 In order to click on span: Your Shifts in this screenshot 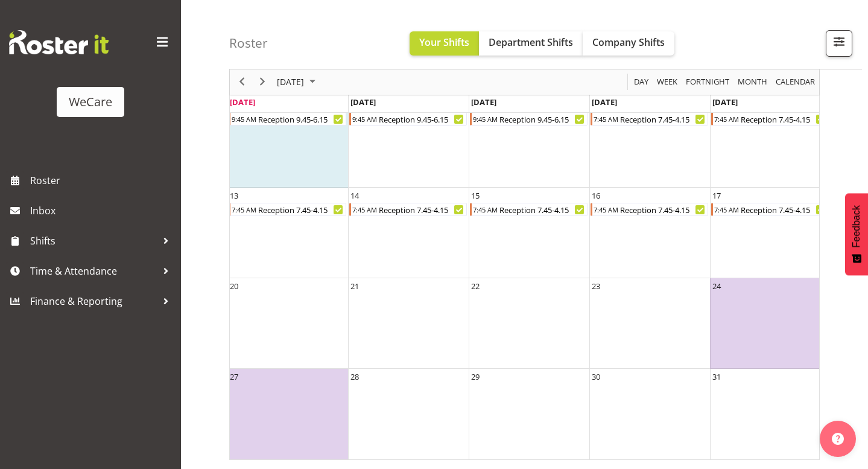, I will do `click(444, 42)`.